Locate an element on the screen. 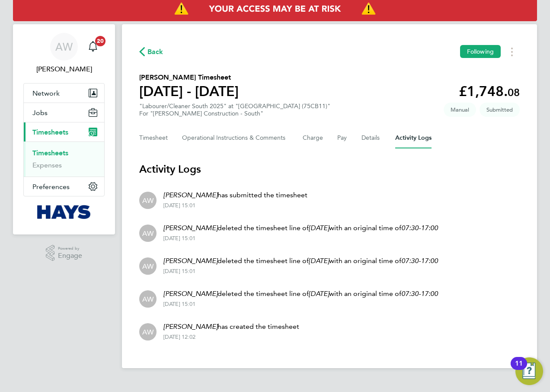 The height and width of the screenshot is (392, 550). button: Pay is located at coordinates (342, 138).